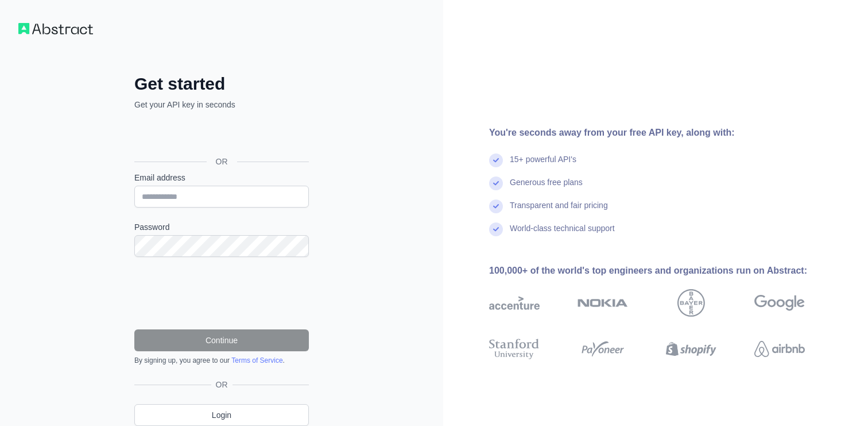 The width and height of the screenshot is (868, 426). I want to click on label: Email address, so click(222, 178).